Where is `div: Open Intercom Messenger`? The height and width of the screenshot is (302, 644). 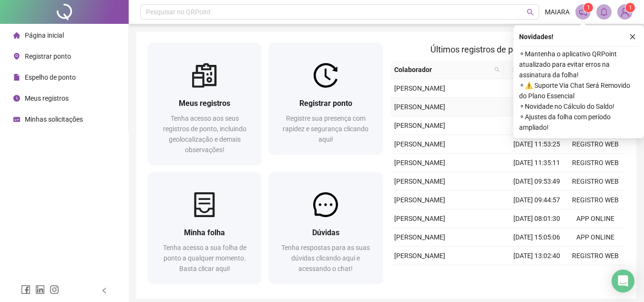
div: Open Intercom Messenger is located at coordinates (623, 281).